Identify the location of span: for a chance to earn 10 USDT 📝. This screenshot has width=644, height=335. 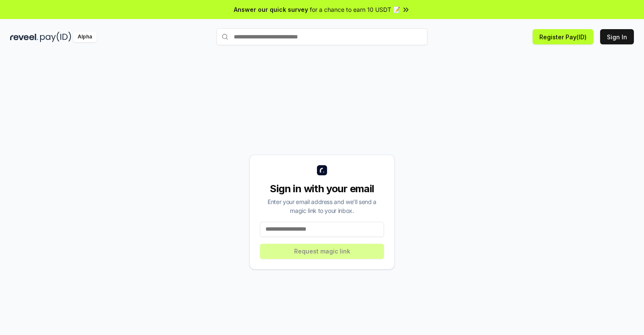
(355, 9).